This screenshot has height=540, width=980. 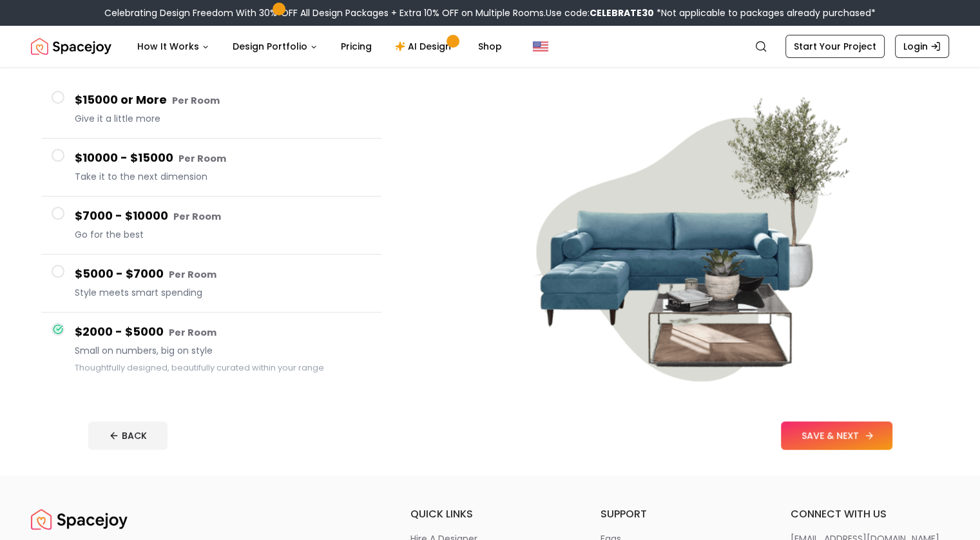 What do you see at coordinates (223, 100) in the screenshot?
I see `h4: $15000 or More` at bounding box center [223, 100].